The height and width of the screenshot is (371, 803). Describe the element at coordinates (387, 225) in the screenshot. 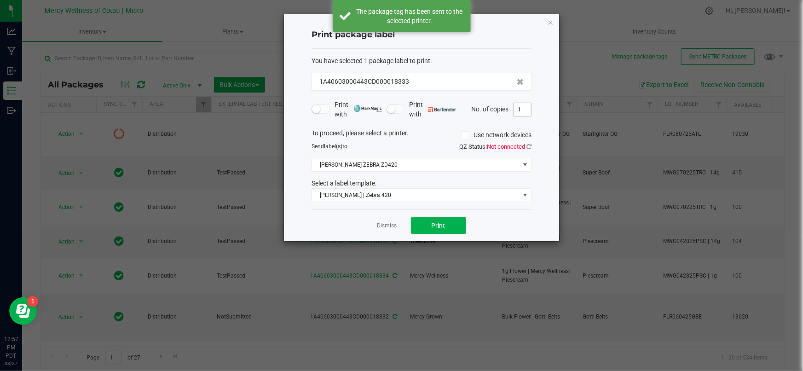

I see `a: Dismiss` at that location.